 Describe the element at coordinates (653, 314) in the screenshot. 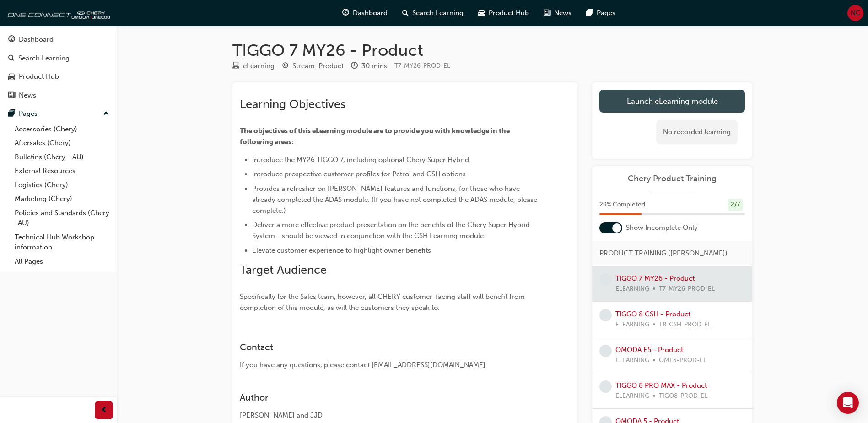

I see `a: TIGGO 8 CSH - Product` at that location.